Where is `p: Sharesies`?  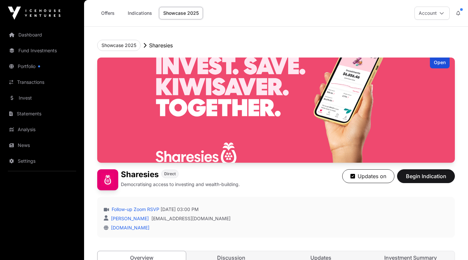 p: Sharesies is located at coordinates (161, 45).